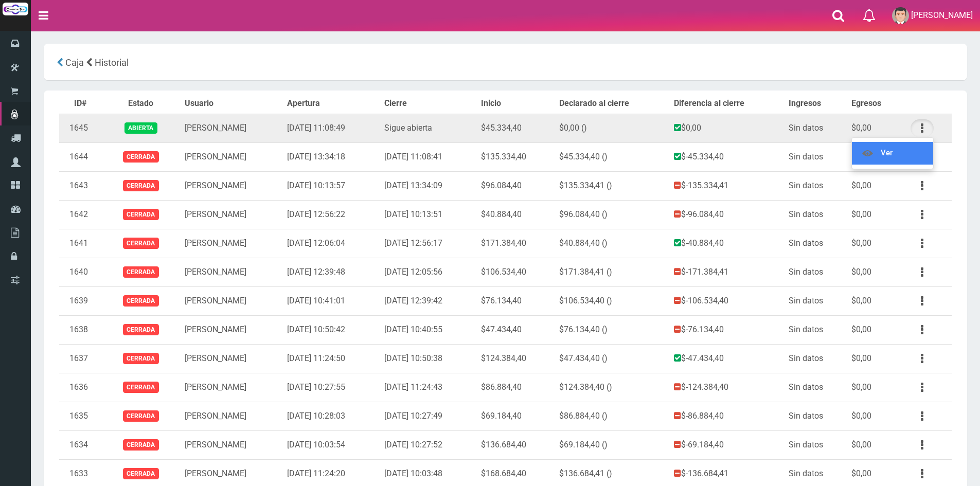  What do you see at coordinates (516, 329) in the screenshot?
I see `td: $47.434,40` at bounding box center [516, 329].